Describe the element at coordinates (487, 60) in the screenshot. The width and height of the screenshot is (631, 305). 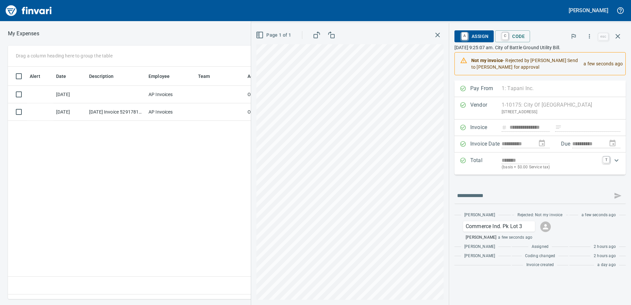
I see `strong: Not my invoice` at that location.